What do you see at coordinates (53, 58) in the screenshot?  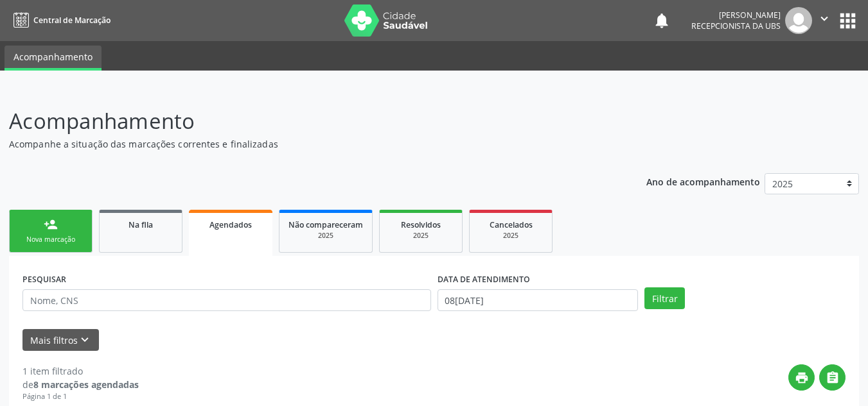 I see `a: Acompanhamento` at bounding box center [53, 58].